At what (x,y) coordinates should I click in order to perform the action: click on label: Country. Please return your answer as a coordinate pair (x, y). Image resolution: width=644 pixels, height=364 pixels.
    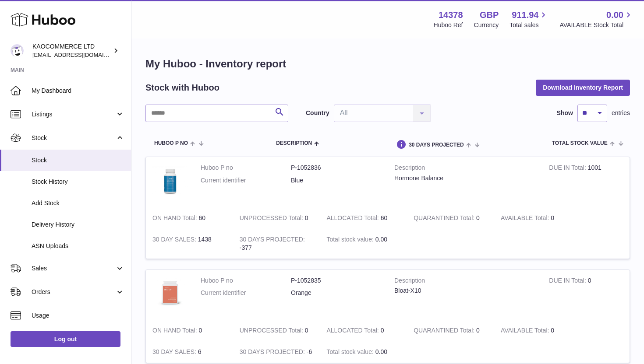
    Looking at the image, I should click on (318, 113).